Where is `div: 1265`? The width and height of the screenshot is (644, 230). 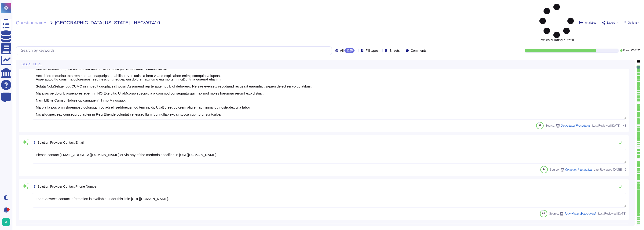
div: 1265 is located at coordinates (350, 51).